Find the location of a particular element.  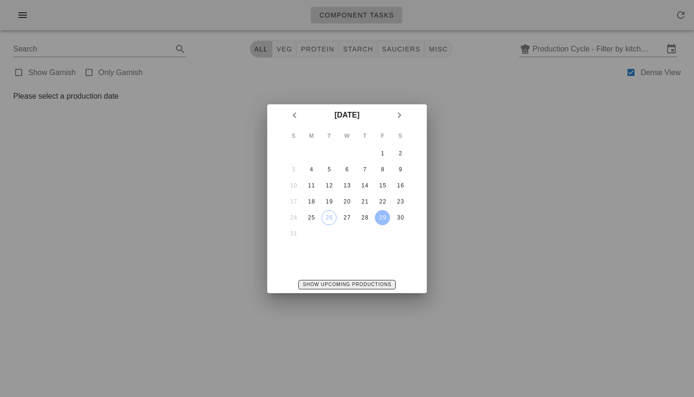

button: 30 is located at coordinates (400, 218).